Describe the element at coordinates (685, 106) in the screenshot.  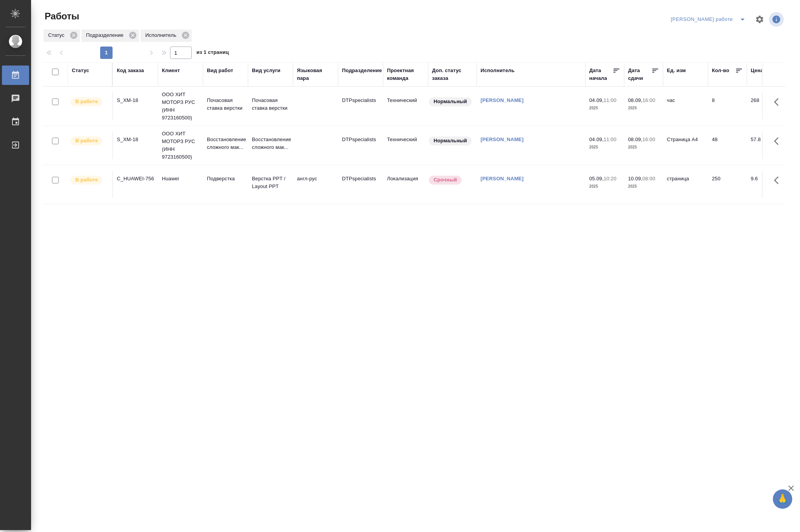
I see `td: час` at that location.